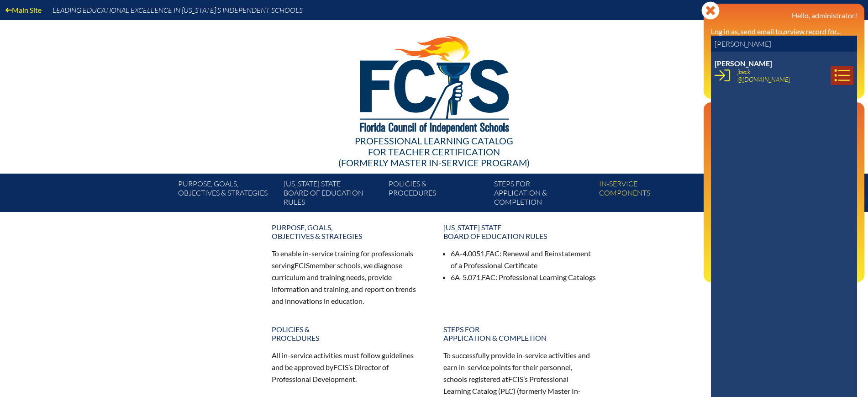  I want to click on a: User infoReports, so click(727, 79).